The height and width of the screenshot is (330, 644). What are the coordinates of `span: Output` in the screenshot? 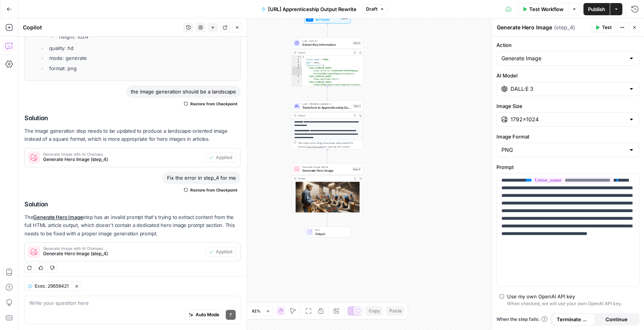 It's located at (331, 233).